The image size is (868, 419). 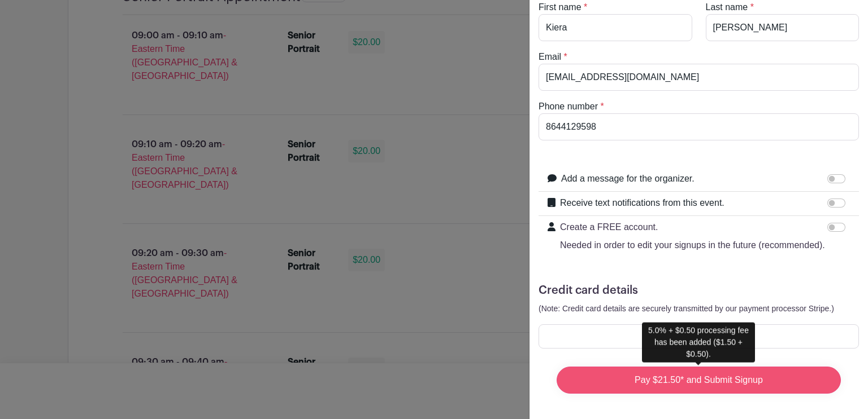 I want to click on label: Add a message for the organizer., so click(x=628, y=179).